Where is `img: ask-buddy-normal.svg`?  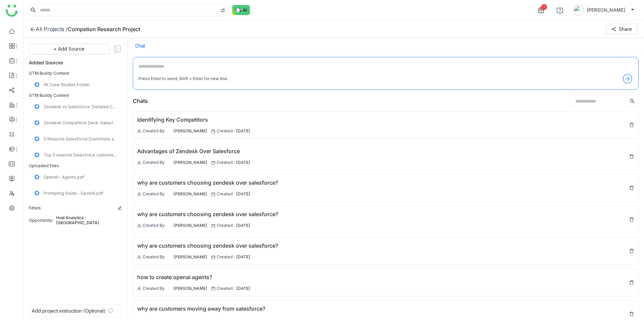
img: ask-buddy-normal.svg is located at coordinates (241, 10).